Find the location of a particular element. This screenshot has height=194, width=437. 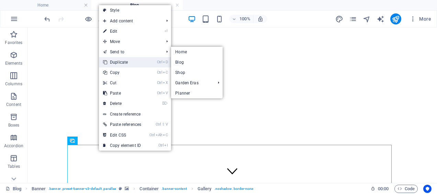

a: Blog is located at coordinates (197, 62).